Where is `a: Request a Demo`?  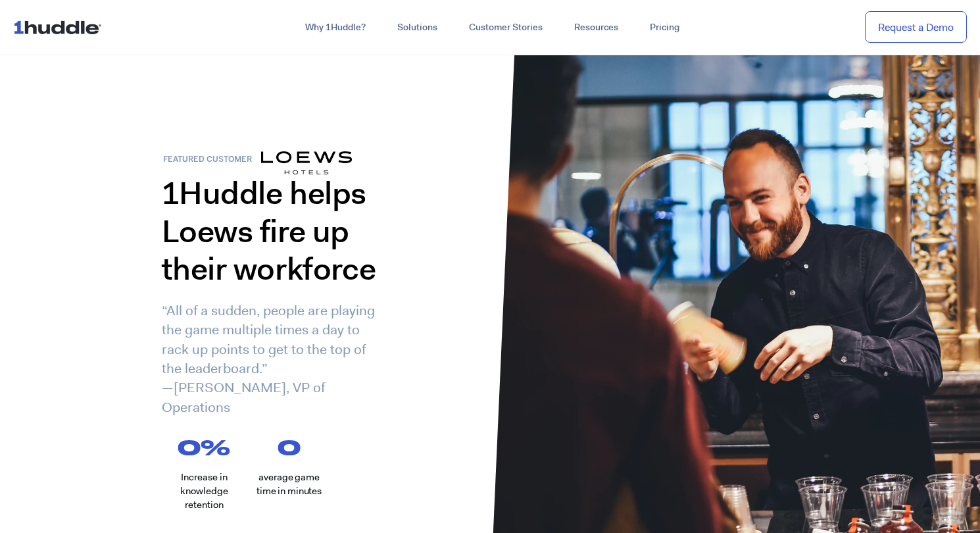 a: Request a Demo is located at coordinates (916, 27).